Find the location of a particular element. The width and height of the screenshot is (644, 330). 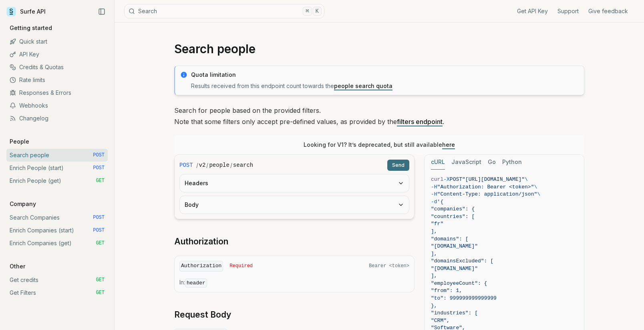

span: "countries": [ is located at coordinates (452, 217).